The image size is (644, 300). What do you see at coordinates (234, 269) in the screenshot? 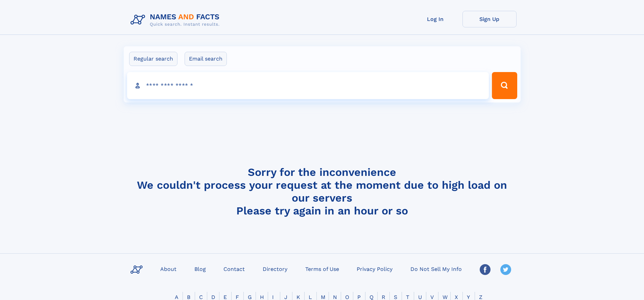
I see `a: Contact` at bounding box center [234, 269].